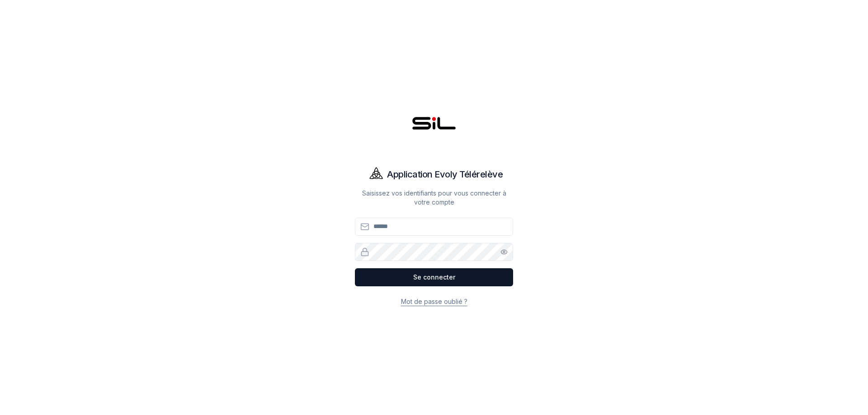  Describe the element at coordinates (434, 277) in the screenshot. I see `font: Se connecter` at that location.